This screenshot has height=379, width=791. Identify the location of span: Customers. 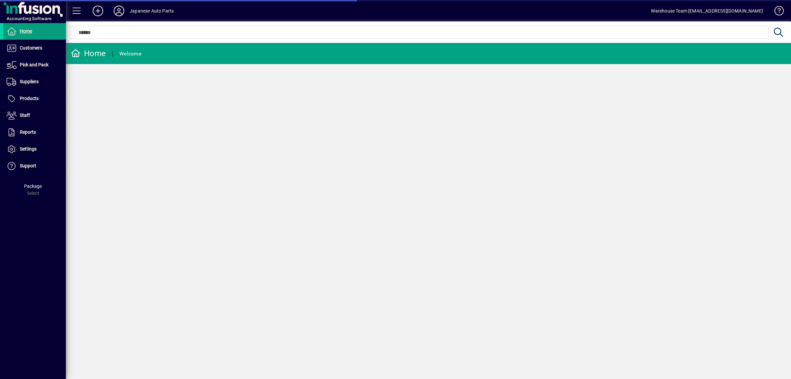
(31, 48).